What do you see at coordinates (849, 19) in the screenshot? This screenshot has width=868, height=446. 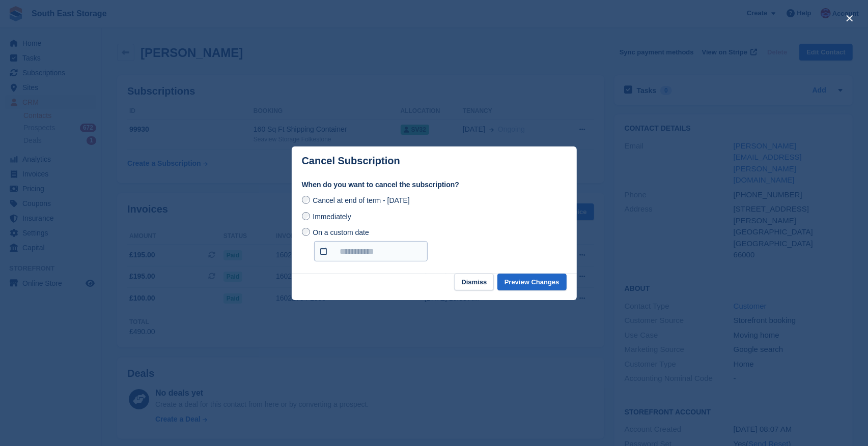 I see `button: close` at bounding box center [849, 19].